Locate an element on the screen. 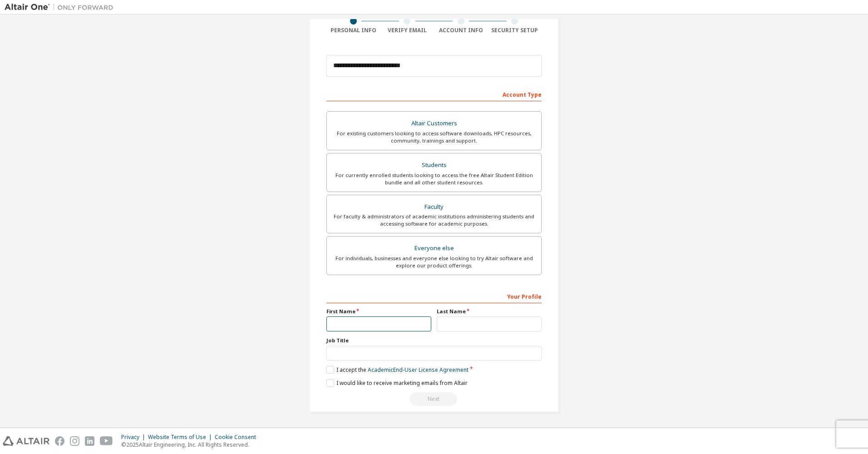  div: Account Type is located at coordinates (434, 94).